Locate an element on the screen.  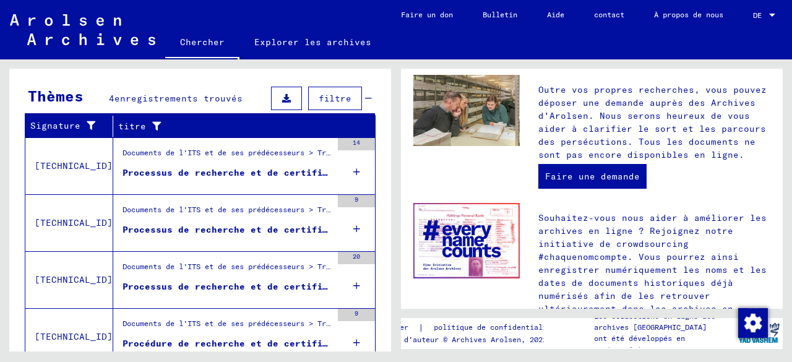
a: politique de confidentialité is located at coordinates (497, 327).